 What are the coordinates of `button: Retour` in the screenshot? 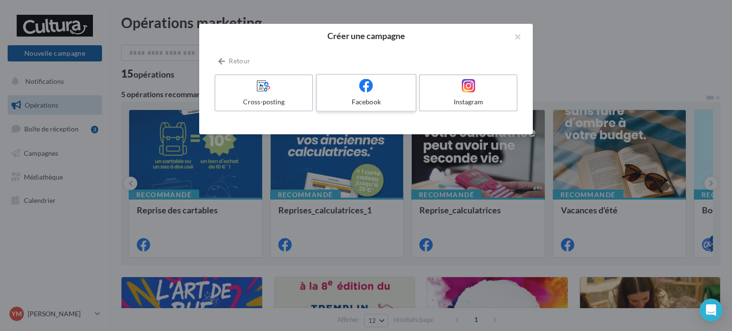 It's located at (234, 61).